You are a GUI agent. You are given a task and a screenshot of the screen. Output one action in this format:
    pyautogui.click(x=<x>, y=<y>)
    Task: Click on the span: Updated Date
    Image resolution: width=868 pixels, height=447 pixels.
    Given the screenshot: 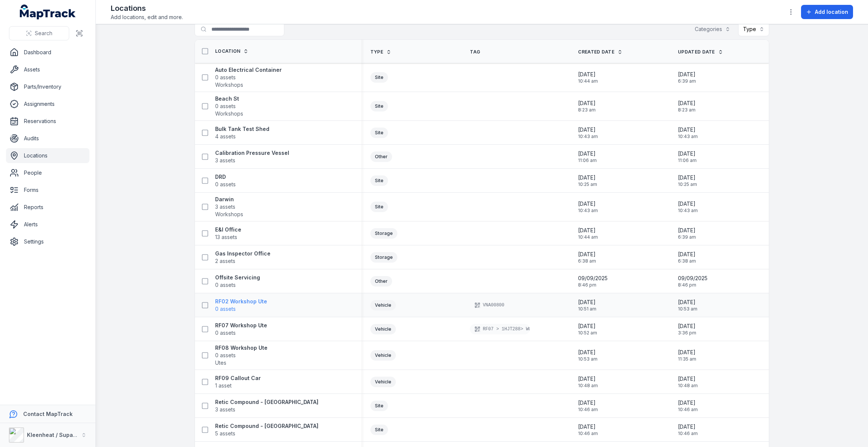 What is the action you would take?
    pyautogui.click(x=696, y=52)
    